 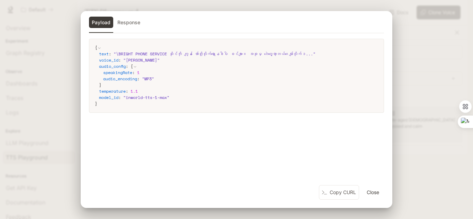 What do you see at coordinates (120, 79) in the screenshot?
I see `span: audio_encoding` at bounding box center [120, 79].